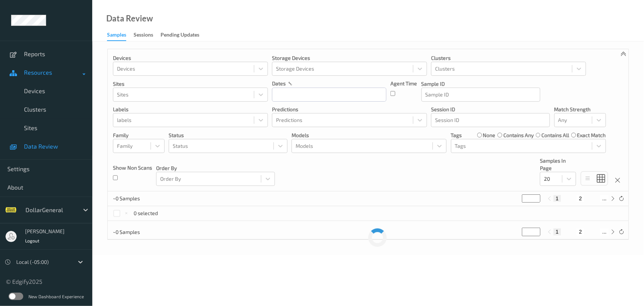  Describe the element at coordinates (555, 135) in the screenshot. I see `label: contains all` at that location.